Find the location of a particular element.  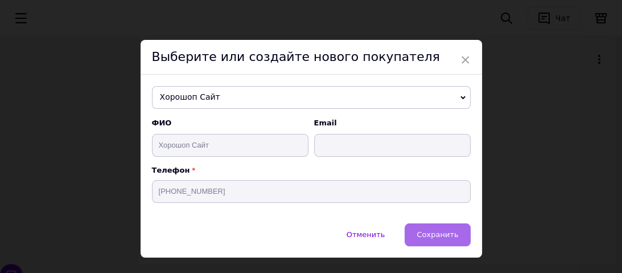

button: Отменить is located at coordinates (366, 234).